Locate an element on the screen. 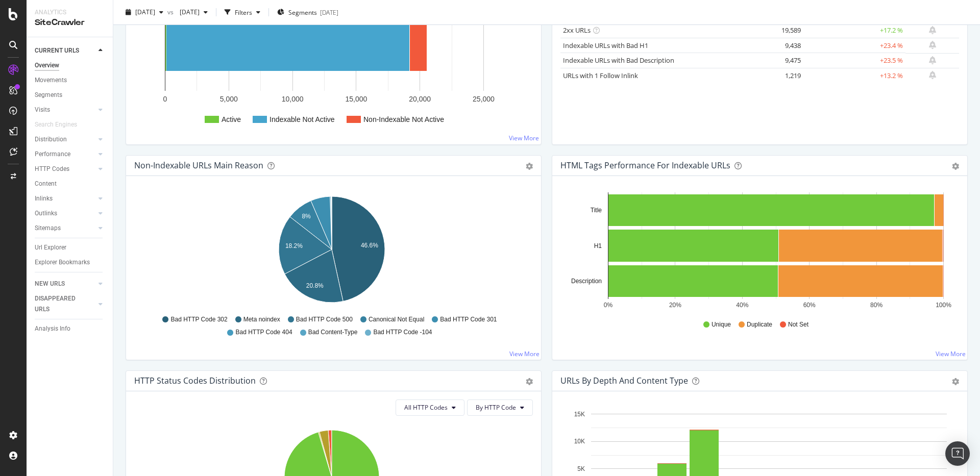 This screenshot has height=476, width=980. text: 20% is located at coordinates (675, 306).